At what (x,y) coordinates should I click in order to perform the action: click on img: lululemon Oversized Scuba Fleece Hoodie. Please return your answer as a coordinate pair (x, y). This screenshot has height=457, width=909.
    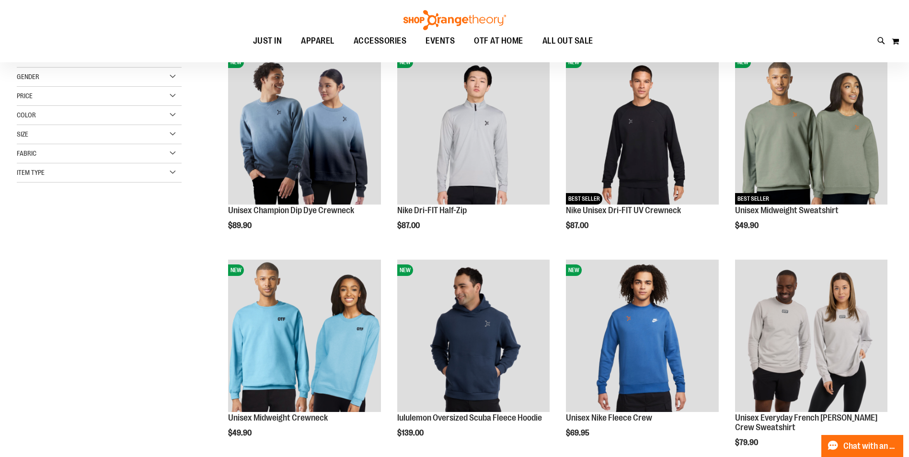
    Looking at the image, I should click on (473, 336).